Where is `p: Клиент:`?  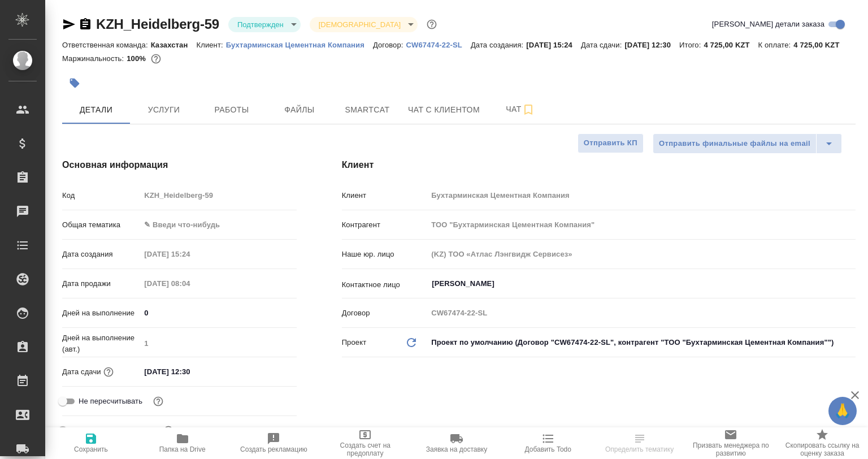
p: Клиент: is located at coordinates (211, 45).